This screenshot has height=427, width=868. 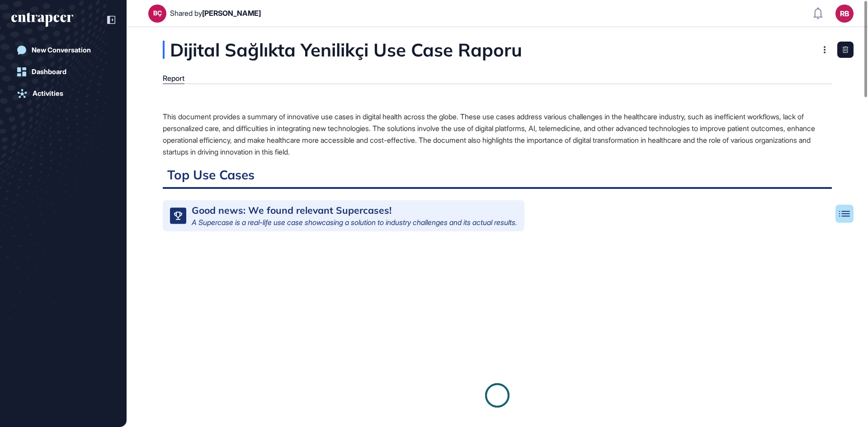 I want to click on div: Dijital Sağlıkta Yenilikçi Use Case Raporu, so click(x=387, y=49).